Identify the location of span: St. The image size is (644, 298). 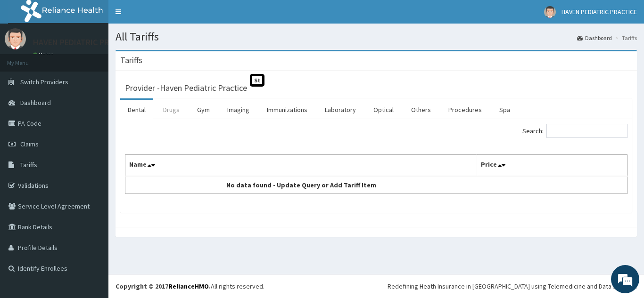
(257, 80).